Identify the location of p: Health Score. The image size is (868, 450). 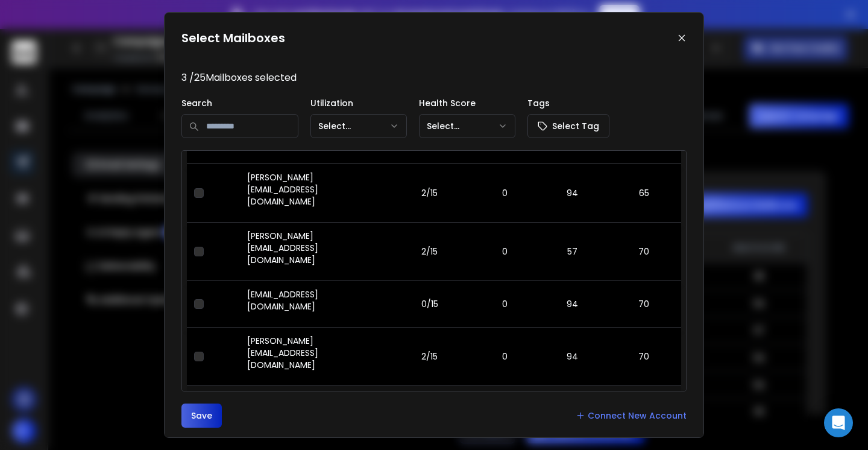
(467, 104).